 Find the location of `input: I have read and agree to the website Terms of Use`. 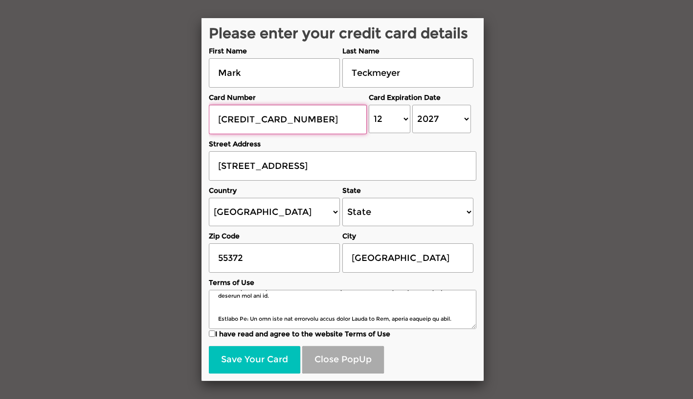

input: I have read and agree to the website Terms of Use is located at coordinates (212, 333).